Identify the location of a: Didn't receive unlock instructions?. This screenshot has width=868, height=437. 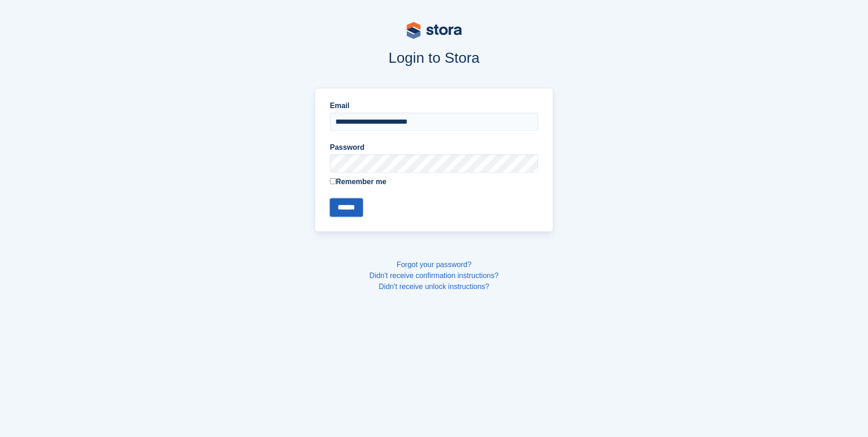
(434, 286).